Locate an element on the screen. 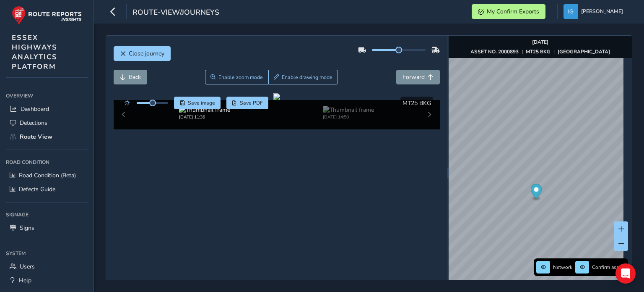 The image size is (644, 292). button: PDF is located at coordinates (247, 103).